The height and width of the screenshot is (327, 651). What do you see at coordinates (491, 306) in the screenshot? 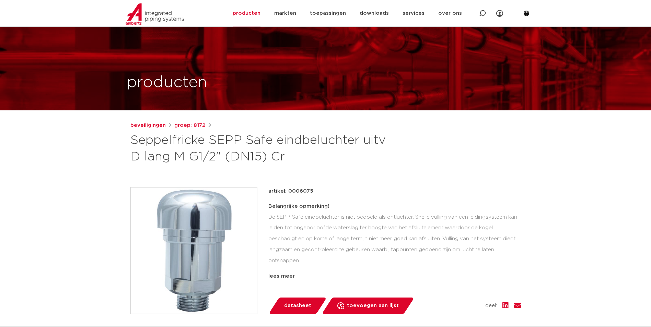
I see `span: deel:` at bounding box center [491, 306].